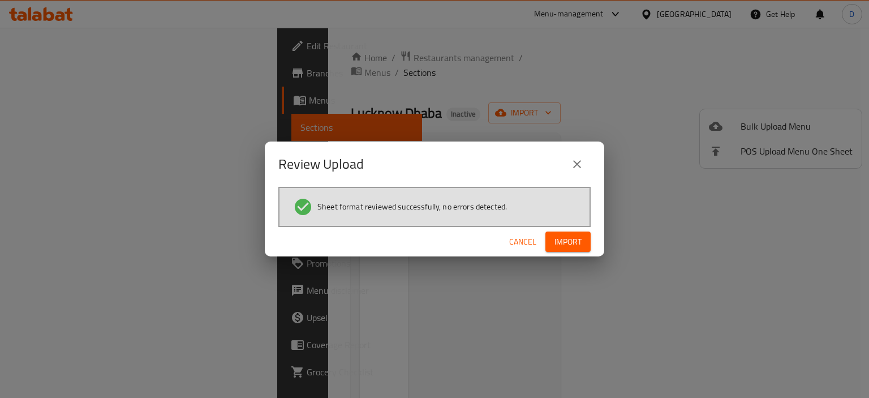 The height and width of the screenshot is (398, 869). I want to click on h2: Review Upload, so click(321, 164).